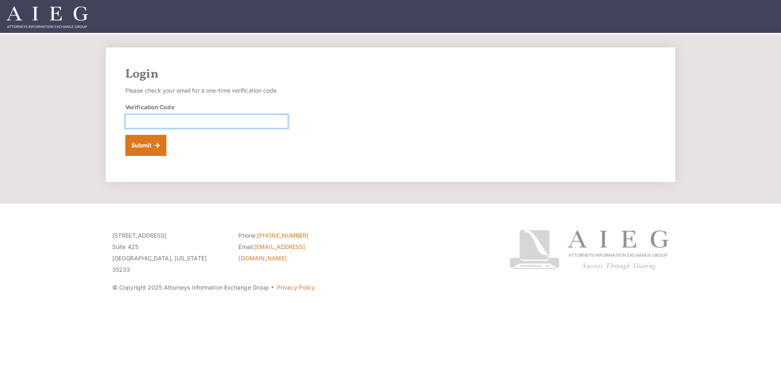  Describe the element at coordinates (207, 91) in the screenshot. I see `p: Please check your email for a one-time verification code` at that location.